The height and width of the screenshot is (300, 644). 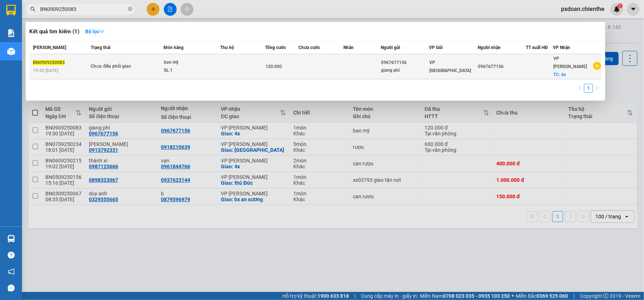 I want to click on span: VP Nhận, so click(x=561, y=48).